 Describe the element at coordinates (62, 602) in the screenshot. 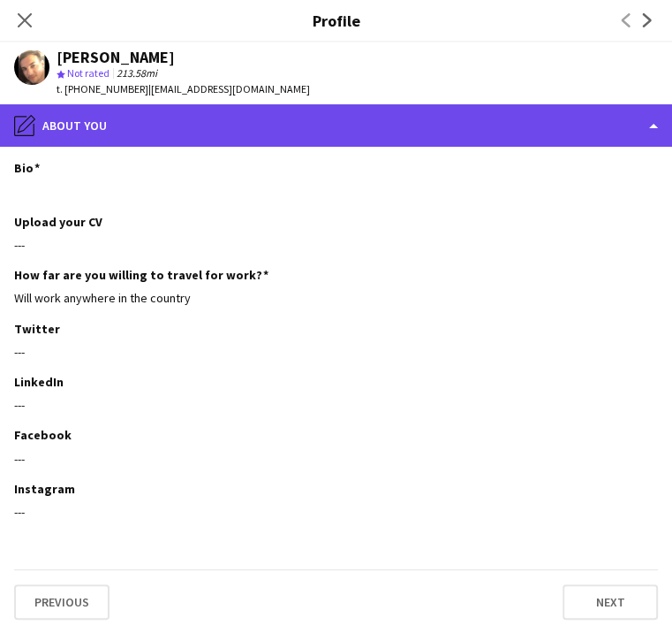

I see `button: Previous` at that location.